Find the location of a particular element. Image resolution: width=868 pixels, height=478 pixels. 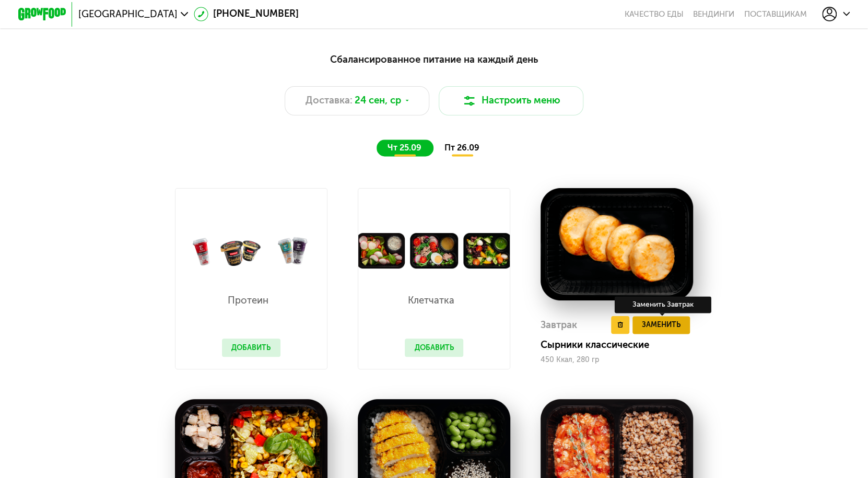

div: Заменить Завтрак is located at coordinates (663, 305).